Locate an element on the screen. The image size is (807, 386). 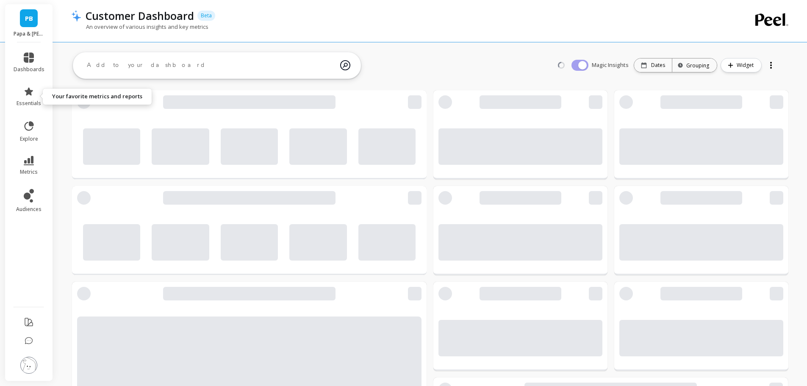
img: profile picture is located at coordinates (29, 365).